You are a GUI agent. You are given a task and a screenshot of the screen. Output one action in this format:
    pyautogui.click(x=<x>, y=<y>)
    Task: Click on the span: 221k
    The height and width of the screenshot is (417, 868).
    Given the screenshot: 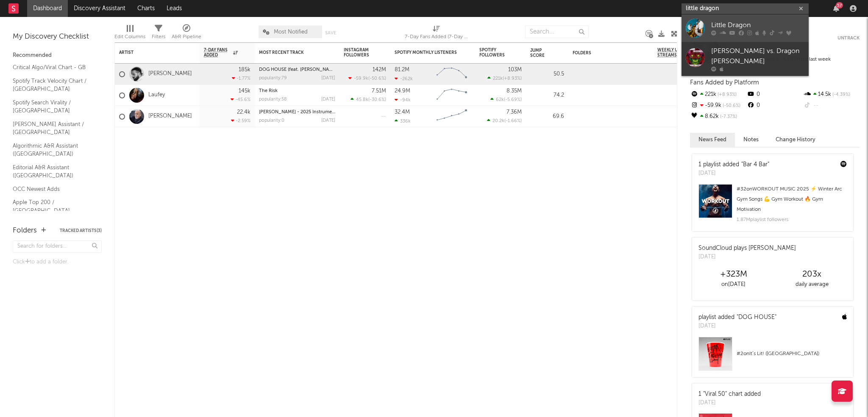 What is the action you would take?
    pyautogui.click(x=498, y=78)
    